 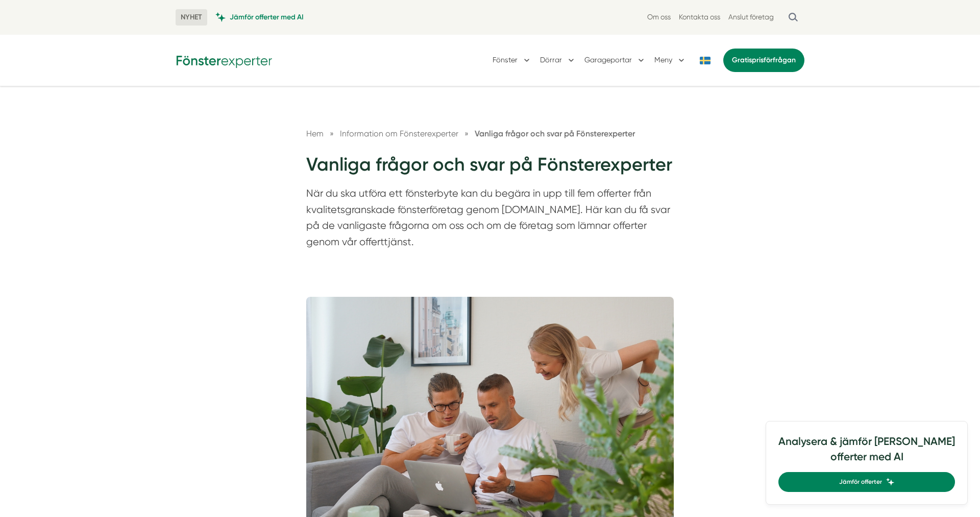 I want to click on a: Om oss, so click(x=659, y=17).